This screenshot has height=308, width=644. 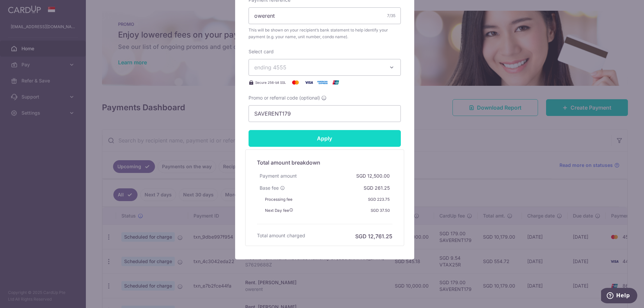 What do you see at coordinates (325, 163) in the screenshot?
I see `h5: Total amount breakdown` at bounding box center [325, 163].